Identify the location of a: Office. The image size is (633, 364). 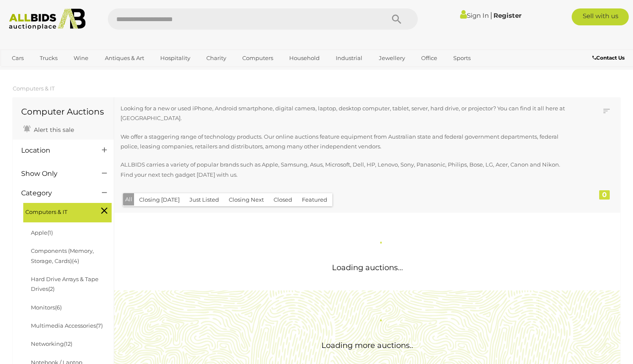
(429, 58).